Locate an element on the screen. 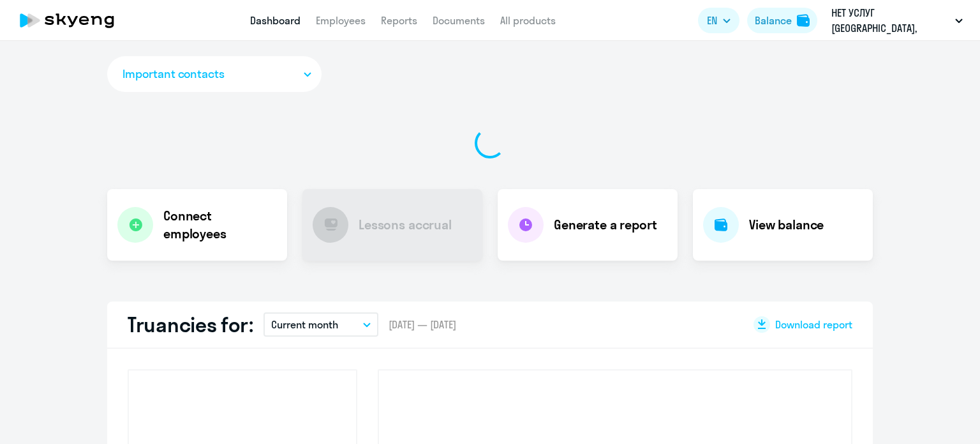  h4: Generate a report is located at coordinates (604, 225).